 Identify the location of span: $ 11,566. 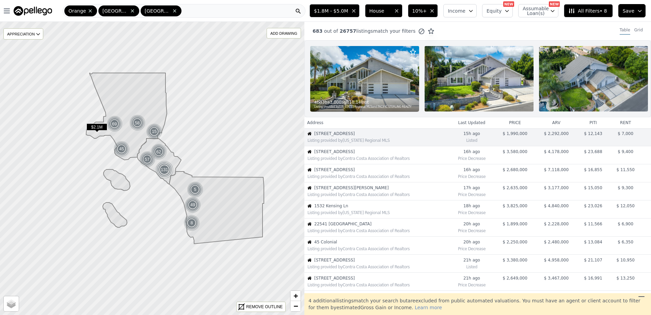
(593, 224).